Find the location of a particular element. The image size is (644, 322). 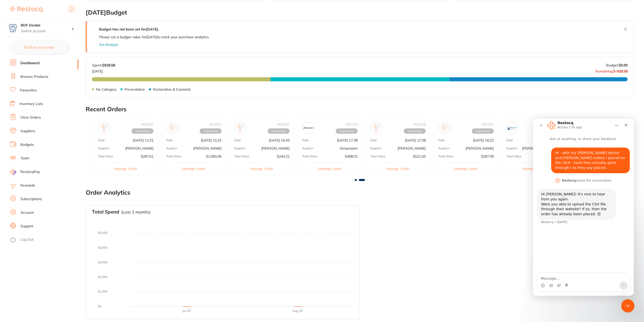

a: Account is located at coordinates (27, 213).